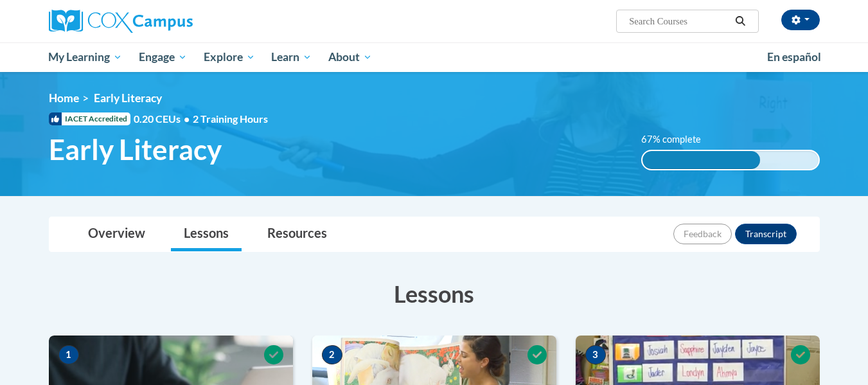 This screenshot has width=868, height=385. What do you see at coordinates (85, 57) in the screenshot?
I see `span: My Learning` at bounding box center [85, 57].